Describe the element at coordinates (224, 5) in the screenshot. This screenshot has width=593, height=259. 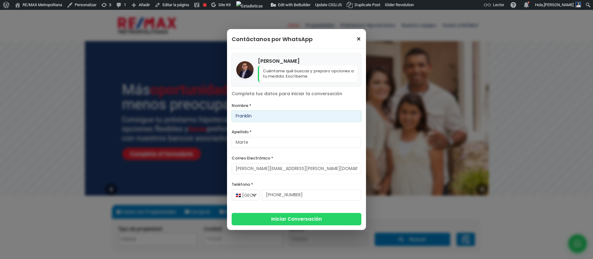
I see `span: Site Kit` at that location.